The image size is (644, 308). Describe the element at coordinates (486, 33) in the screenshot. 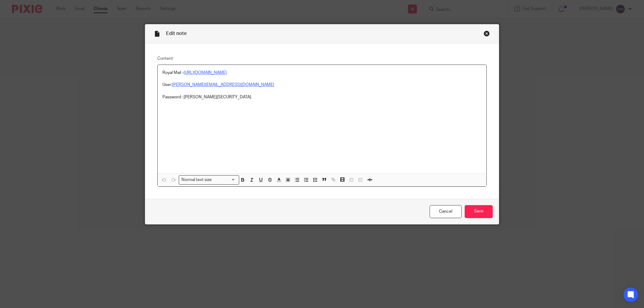

I see `div: Close this dialog window` at that location.